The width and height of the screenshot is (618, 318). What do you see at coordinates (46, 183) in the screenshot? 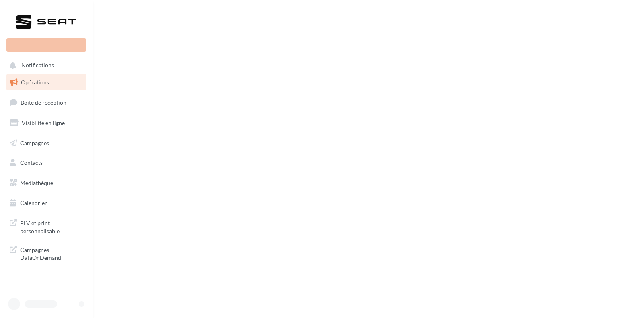
I see `a: Médiathèque` at bounding box center [46, 183].